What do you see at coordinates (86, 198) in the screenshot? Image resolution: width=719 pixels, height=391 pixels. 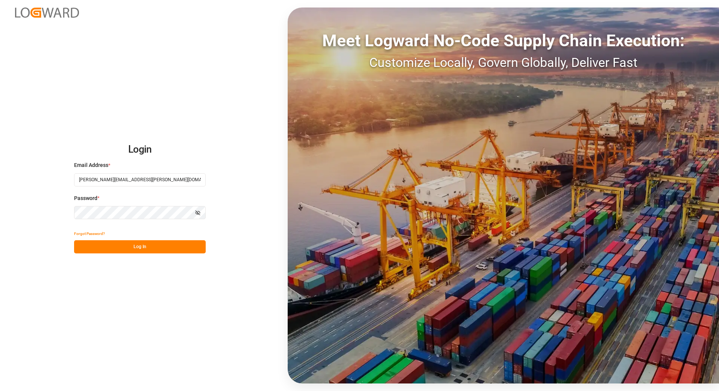 I see `span: Password` at bounding box center [86, 198].